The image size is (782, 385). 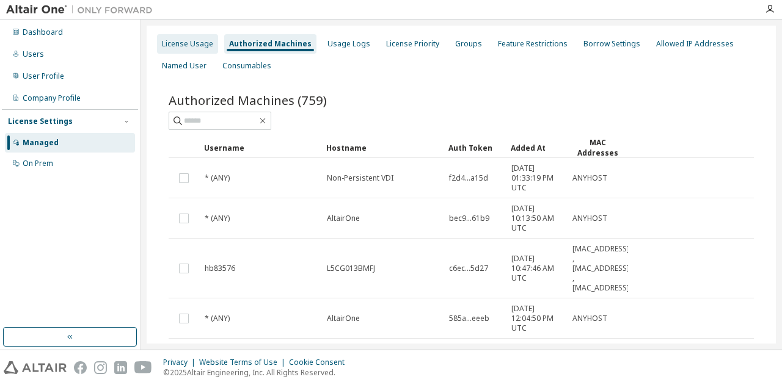 I want to click on span: 585a...eeeb, so click(x=469, y=319).